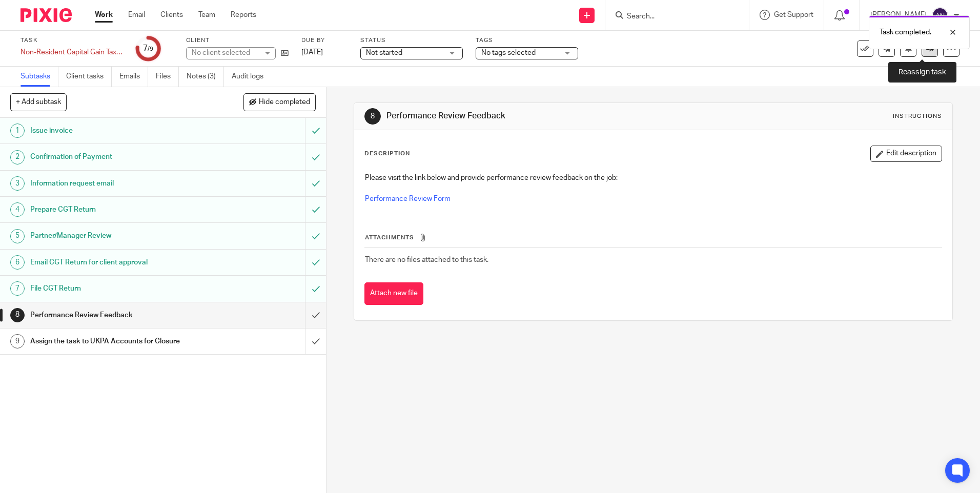 The width and height of the screenshot is (980, 493). Describe the element at coordinates (408, 199) in the screenshot. I see `a: Performance Review Form` at that location.